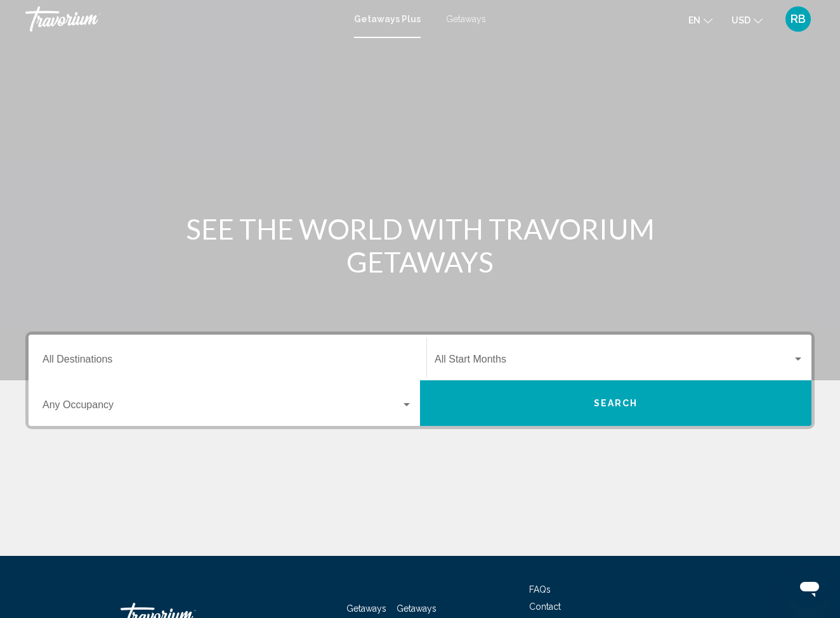 Image resolution: width=840 pixels, height=618 pixels. I want to click on button: Change currency, so click(746, 20).